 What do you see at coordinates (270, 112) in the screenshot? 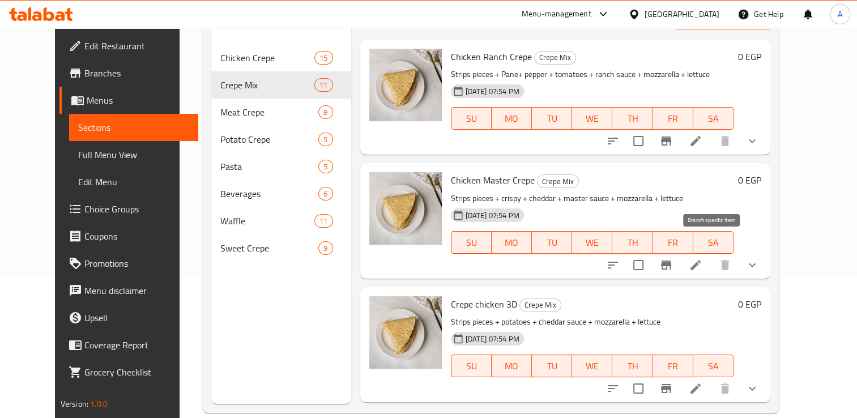
I see `div: Meat Crepe` at bounding box center [270, 112].